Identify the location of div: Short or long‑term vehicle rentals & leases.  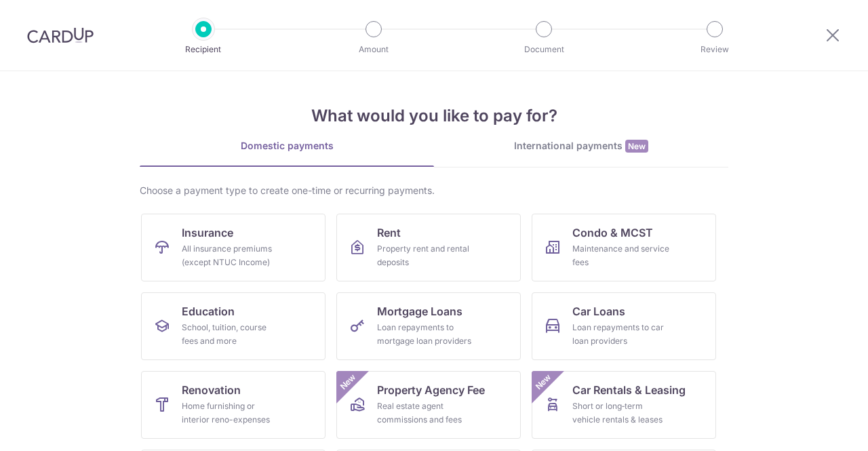
(621, 413).